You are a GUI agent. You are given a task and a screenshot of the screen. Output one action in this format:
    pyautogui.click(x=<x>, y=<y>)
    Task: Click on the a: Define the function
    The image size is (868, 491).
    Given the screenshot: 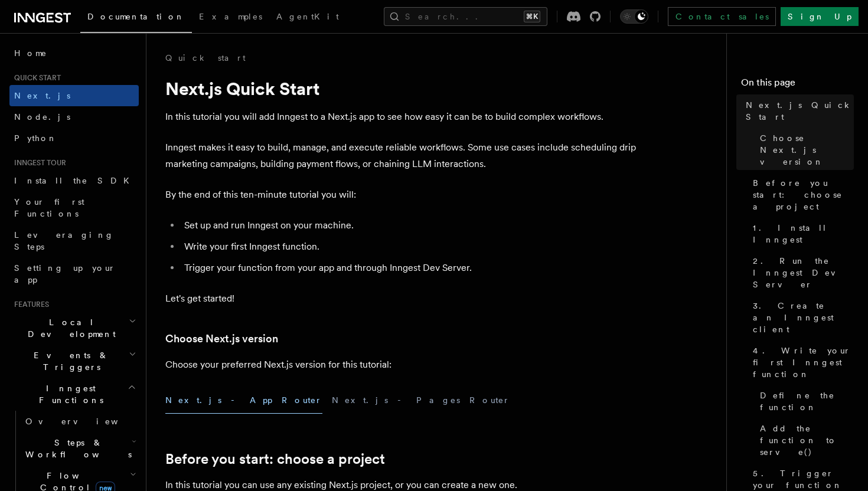 What is the action you would take?
    pyautogui.click(x=804, y=401)
    